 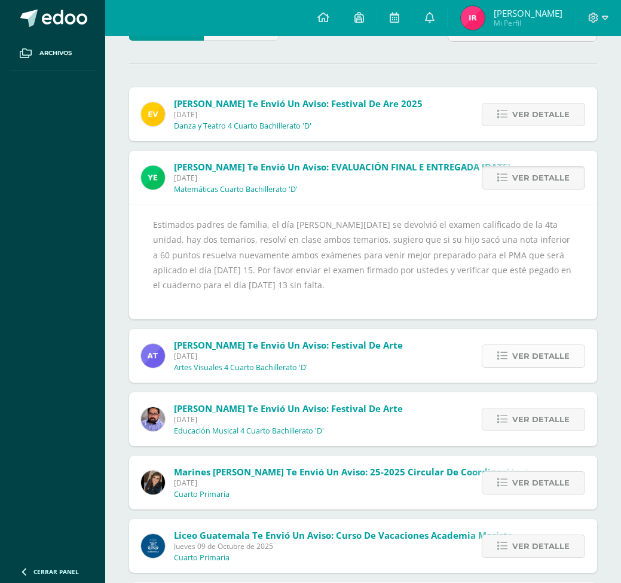 I want to click on p: Matemáticas Cuarto Bachillerato 'D', so click(x=235, y=189).